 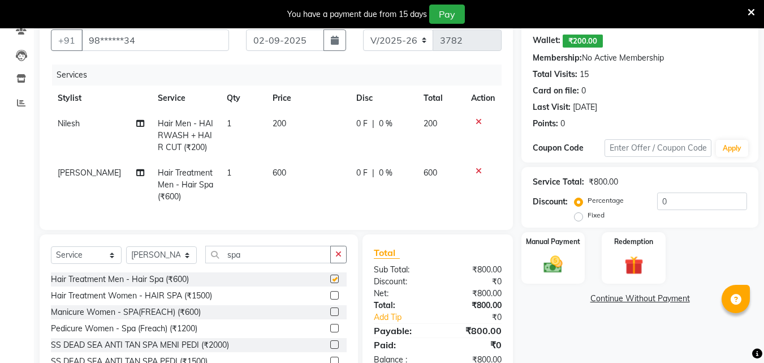 What do you see at coordinates (126, 312) in the screenshot?
I see `div: Manicure Women - SPA(FREACH) (₹600)` at bounding box center [126, 312].